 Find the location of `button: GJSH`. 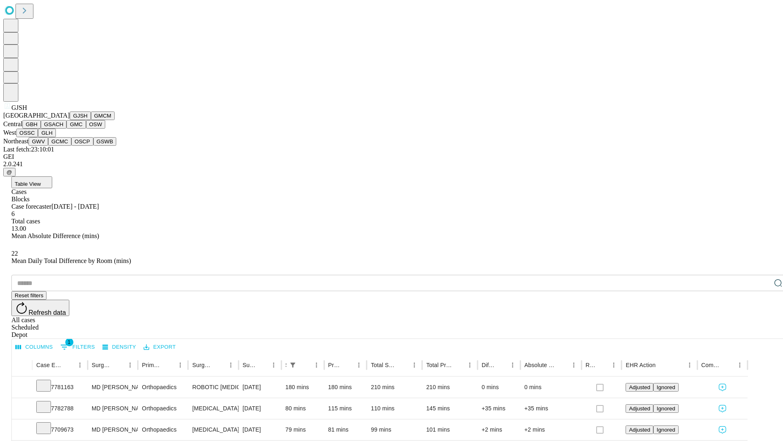

button: GJSH is located at coordinates (80, 115).